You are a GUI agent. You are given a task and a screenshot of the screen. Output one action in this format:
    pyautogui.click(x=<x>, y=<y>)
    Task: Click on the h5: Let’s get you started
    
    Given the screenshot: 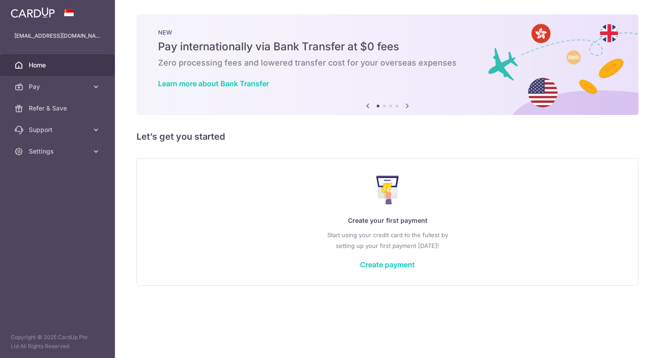 What is the action you would take?
    pyautogui.click(x=388, y=137)
    